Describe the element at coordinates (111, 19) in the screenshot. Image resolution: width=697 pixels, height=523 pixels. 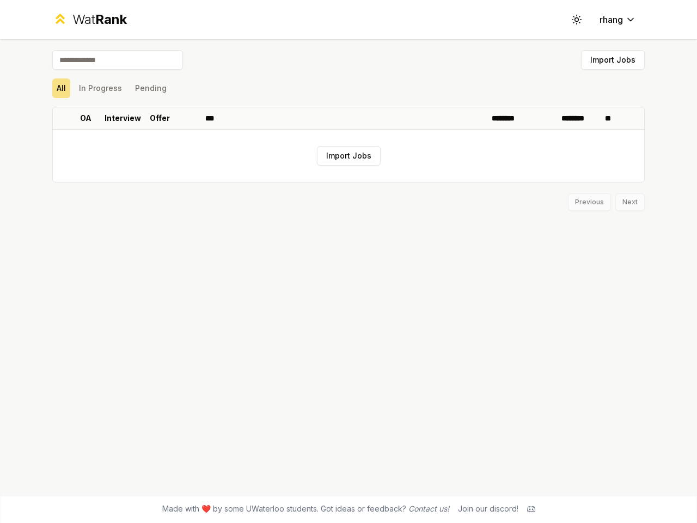
I see `span: Rank` at that location.